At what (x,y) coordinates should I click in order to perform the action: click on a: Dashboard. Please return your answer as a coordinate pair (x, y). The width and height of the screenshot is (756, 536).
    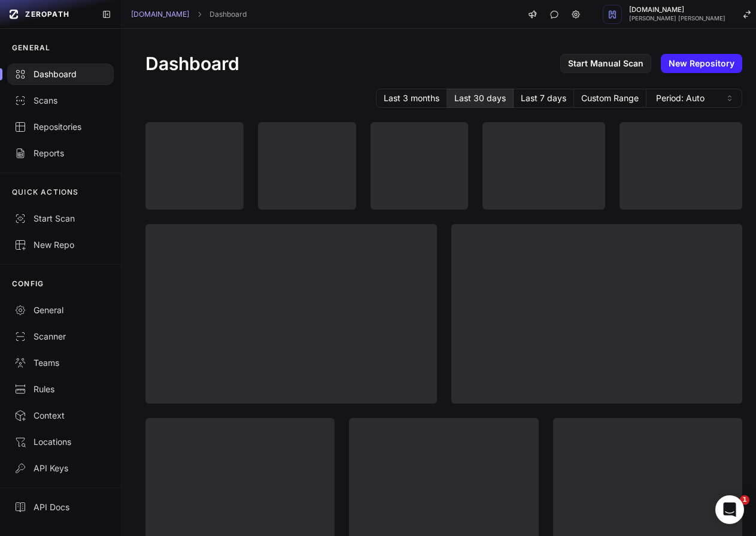
    Looking at the image, I should click on (228, 14).